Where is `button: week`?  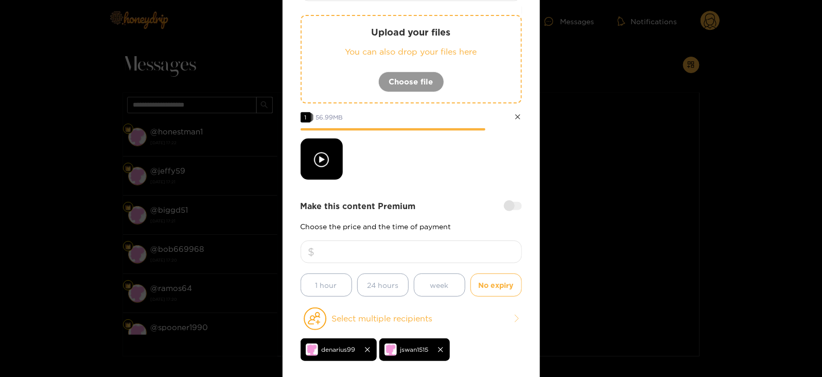
button: week is located at coordinates (439, 285).